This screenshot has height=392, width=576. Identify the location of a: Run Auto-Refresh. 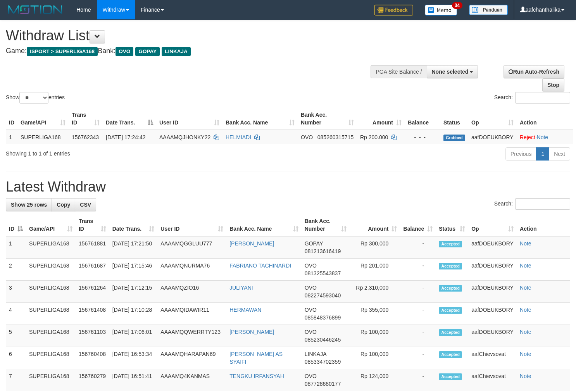
(534, 71).